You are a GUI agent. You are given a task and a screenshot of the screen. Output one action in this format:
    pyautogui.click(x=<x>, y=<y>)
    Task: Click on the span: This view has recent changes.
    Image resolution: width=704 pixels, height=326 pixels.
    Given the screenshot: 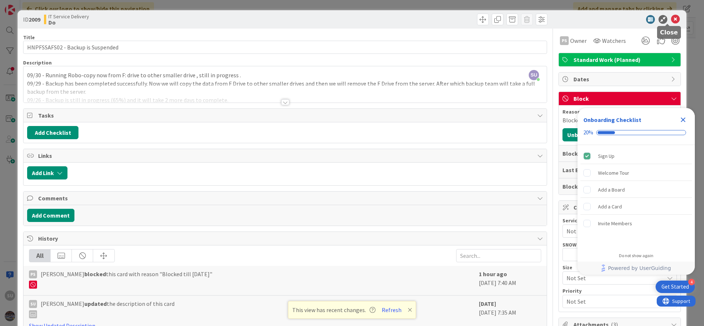 What is the action you would take?
    pyautogui.click(x=334, y=310)
    